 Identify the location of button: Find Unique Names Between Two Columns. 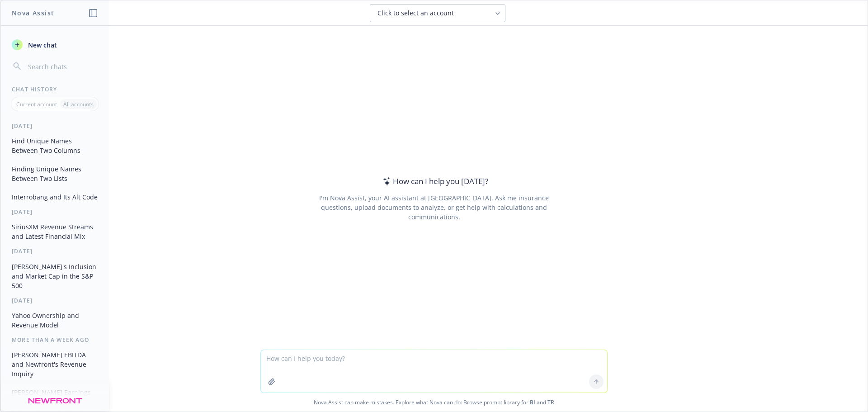
(55, 145).